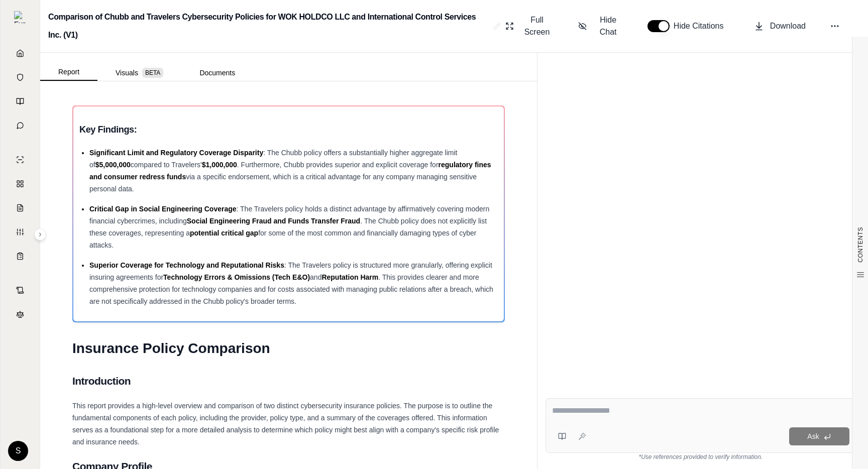  What do you see at coordinates (288, 349) in the screenshot?
I see `h1: Insurance Policy Comparison` at bounding box center [288, 349].